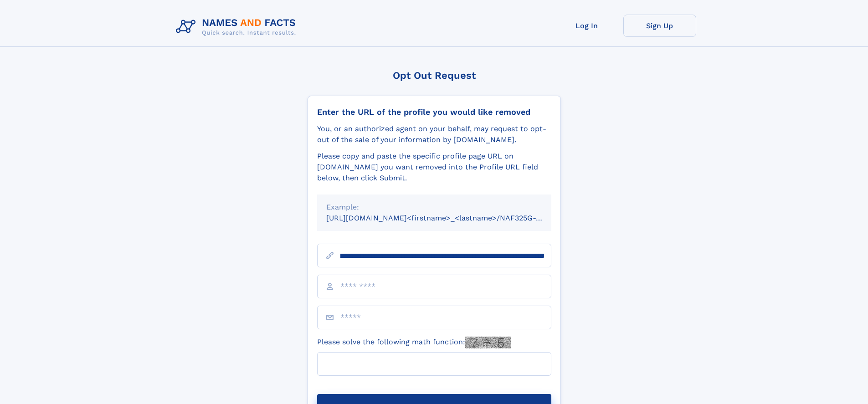 Image resolution: width=868 pixels, height=404 pixels. What do you see at coordinates (434, 207) in the screenshot?
I see `div: Example:` at bounding box center [434, 207].